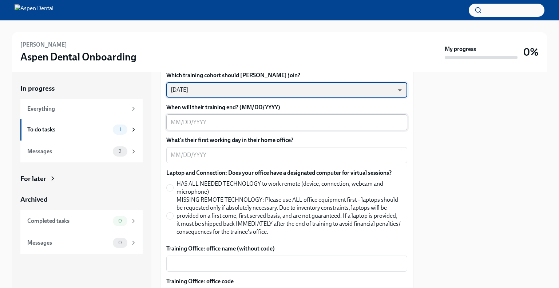 The width and height of the screenshot is (559, 288). Describe the element at coordinates (120, 129) in the screenshot. I see `span: 1` at that location.